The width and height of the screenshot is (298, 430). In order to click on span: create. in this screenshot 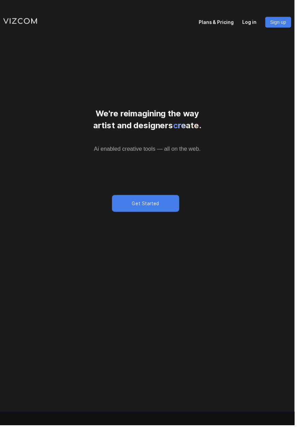, I will do `click(190, 127)`.